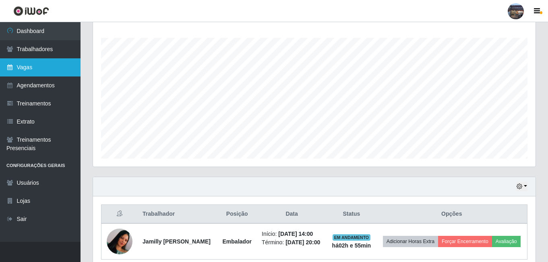  I want to click on th: Posição, so click(237, 214).